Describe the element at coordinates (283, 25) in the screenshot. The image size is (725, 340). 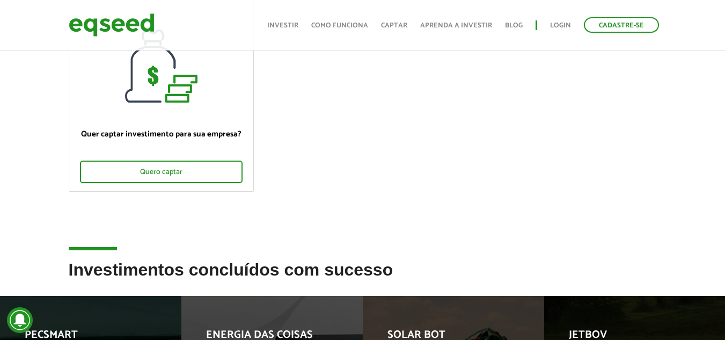
I see `a: Investir` at that location.